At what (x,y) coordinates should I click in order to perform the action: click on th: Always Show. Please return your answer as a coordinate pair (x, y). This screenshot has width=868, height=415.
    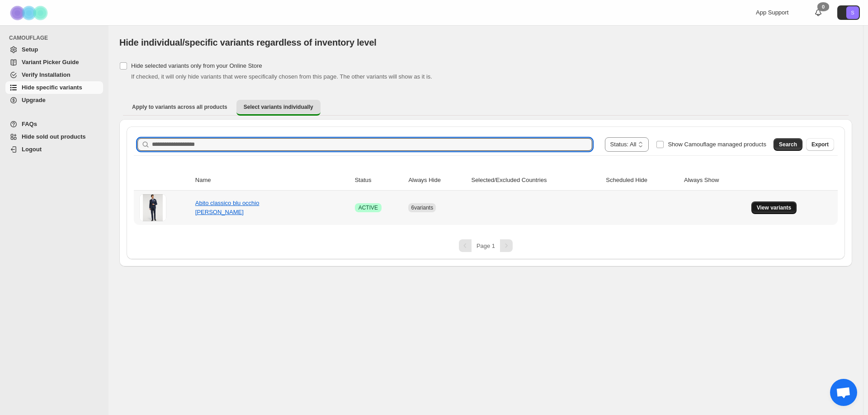
    Looking at the image, I should click on (715, 180).